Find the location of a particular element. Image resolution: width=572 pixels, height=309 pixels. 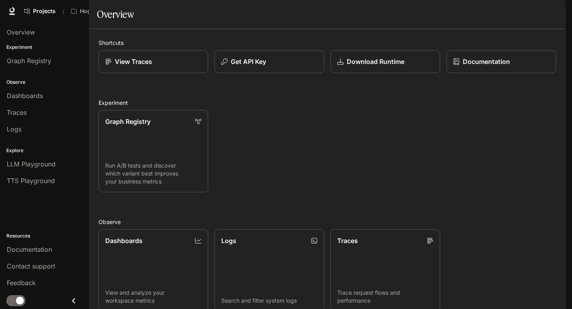

p: Get API Key is located at coordinates (248, 62).